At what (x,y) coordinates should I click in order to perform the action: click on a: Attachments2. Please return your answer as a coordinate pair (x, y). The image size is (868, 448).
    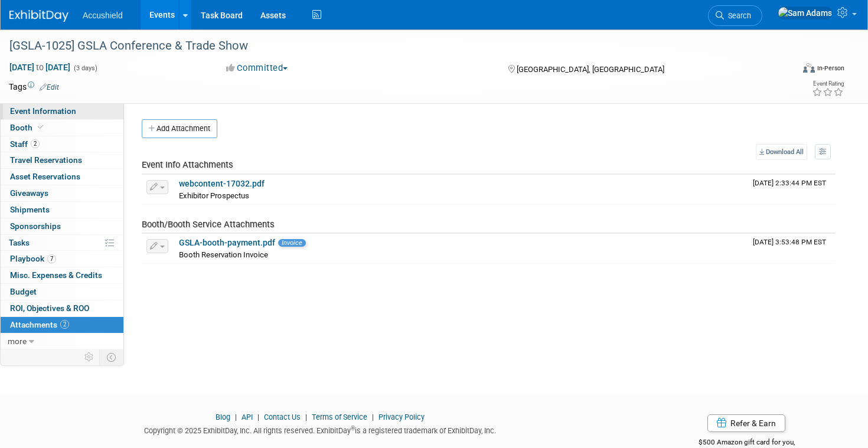
    Looking at the image, I should click on (62, 324).